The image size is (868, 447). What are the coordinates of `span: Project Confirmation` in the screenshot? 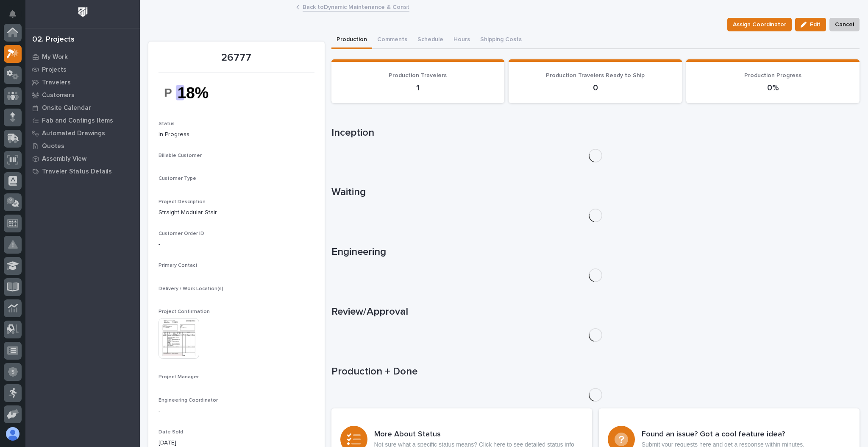 It's located at (184, 312).